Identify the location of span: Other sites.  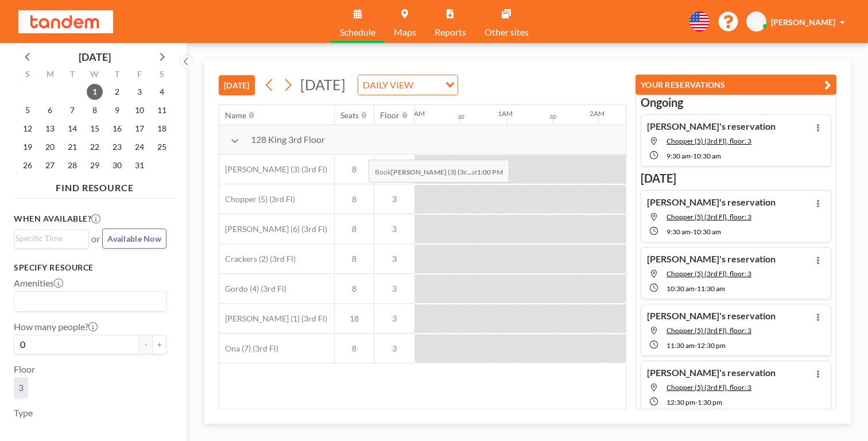
(506, 32).